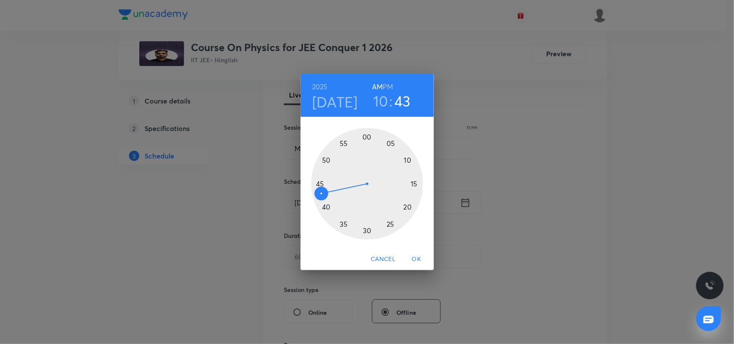 This screenshot has height=344, width=734. Describe the element at coordinates (388, 87) in the screenshot. I see `h6: PM` at that location.